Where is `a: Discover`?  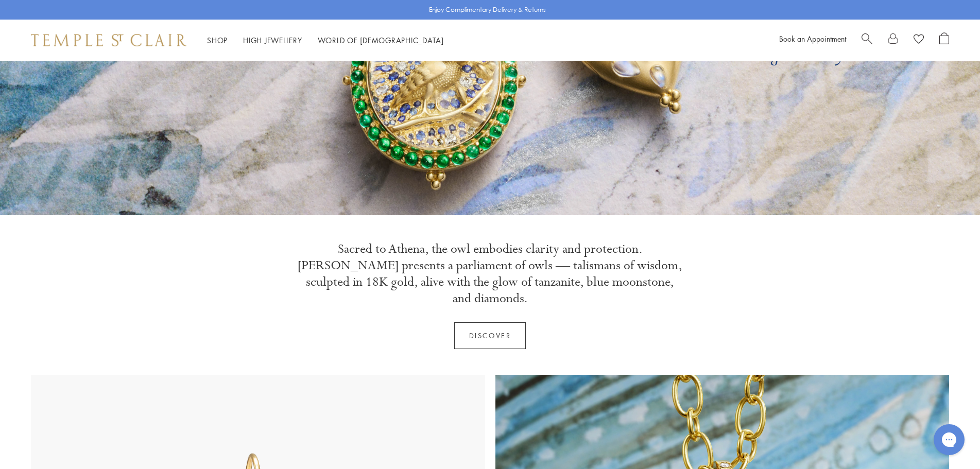 a: Discover is located at coordinates (490, 336).